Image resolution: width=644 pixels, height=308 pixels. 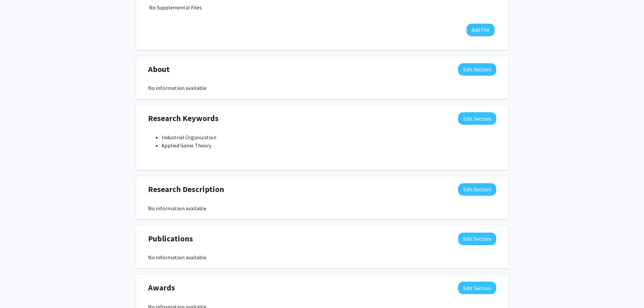 What do you see at coordinates (159, 69) in the screenshot?
I see `span: About` at bounding box center [159, 69].